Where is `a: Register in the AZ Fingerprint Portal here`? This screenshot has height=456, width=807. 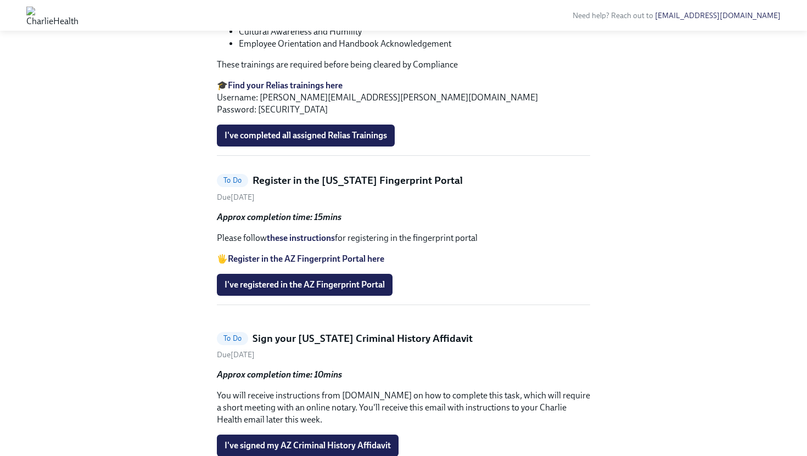 a: Register in the AZ Fingerprint Portal here is located at coordinates (306, 259).